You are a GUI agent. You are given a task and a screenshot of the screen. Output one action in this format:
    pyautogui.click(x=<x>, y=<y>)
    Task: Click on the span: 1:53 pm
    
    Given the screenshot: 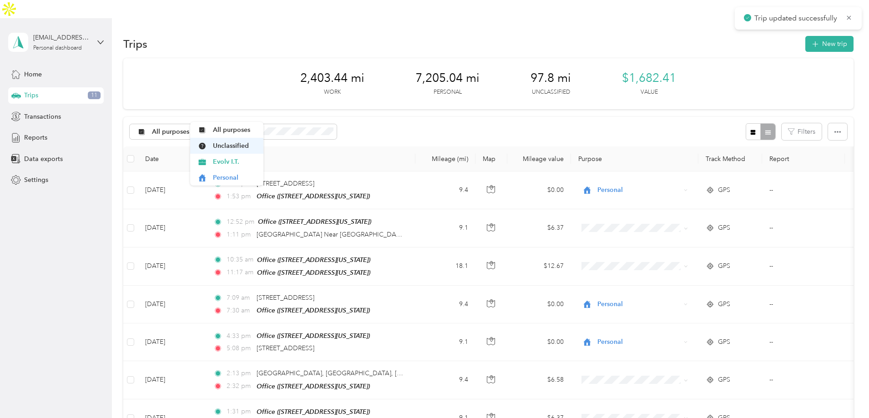 What is the action you would take?
    pyautogui.click(x=239, y=197)
    